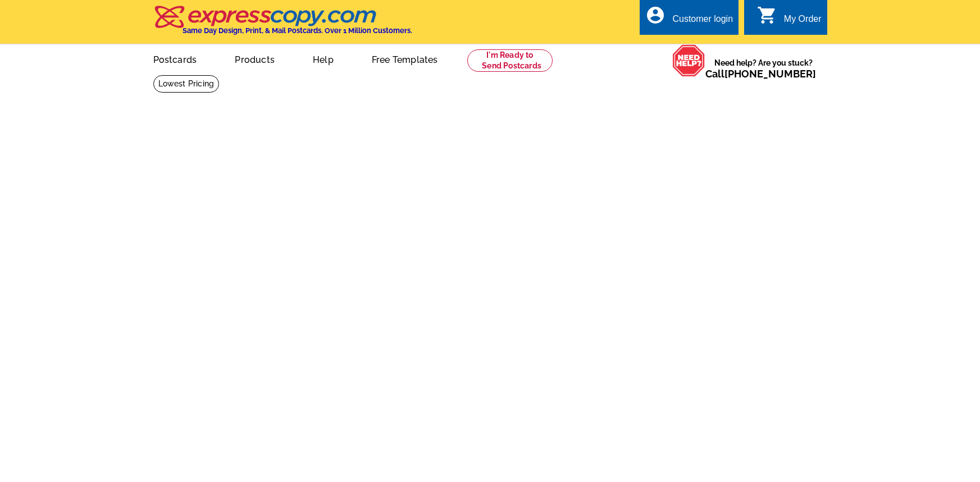  I want to click on a: Free Templates, so click(405, 58).